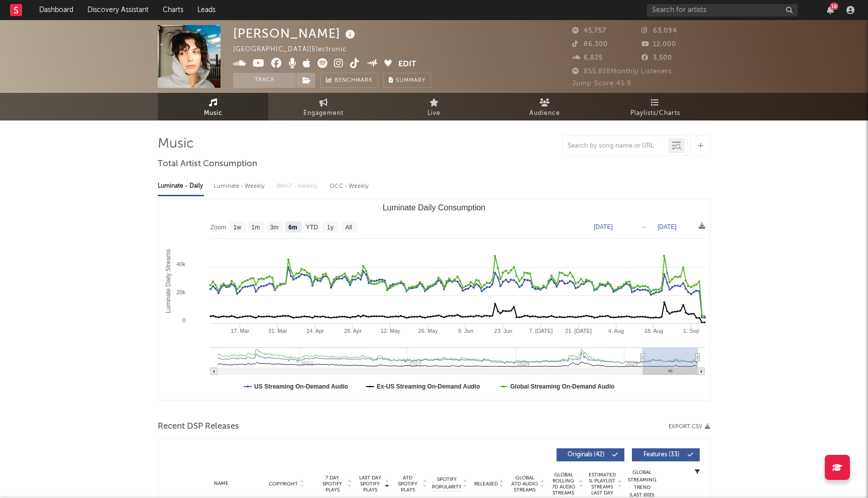 The image size is (868, 498). Describe the element at coordinates (434, 114) in the screenshot. I see `span: Live` at that location.